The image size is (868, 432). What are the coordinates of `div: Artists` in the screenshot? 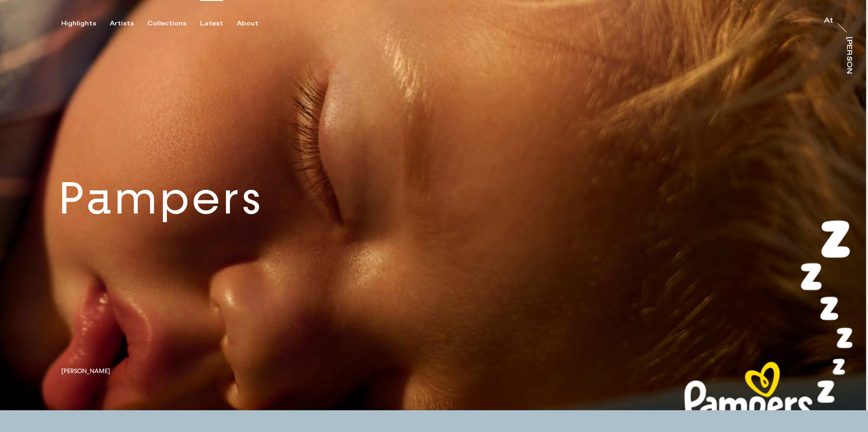 It's located at (122, 23).